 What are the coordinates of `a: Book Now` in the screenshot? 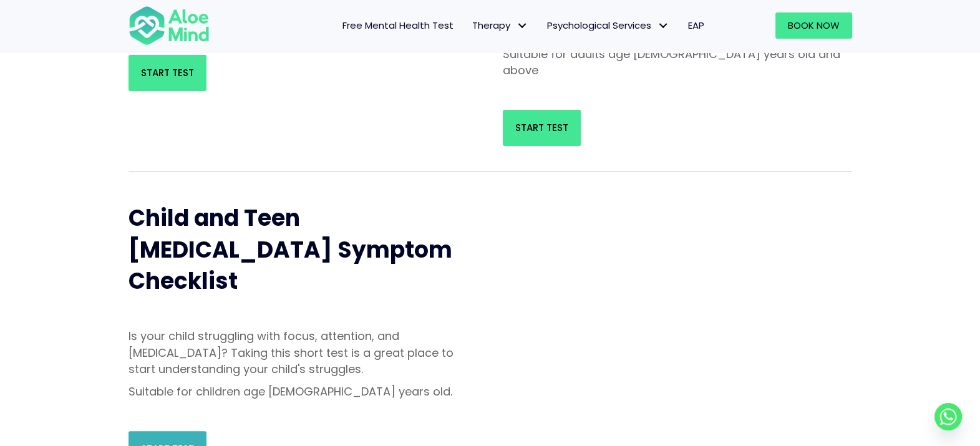 It's located at (813, 25).